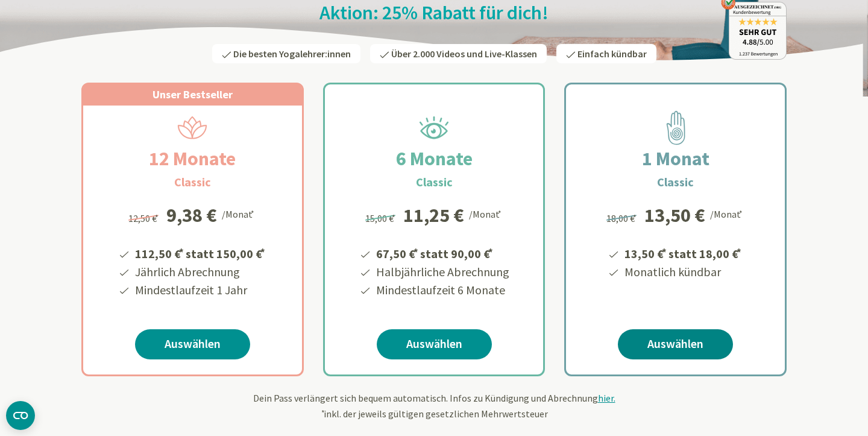 This screenshot has width=868, height=436. I want to click on span: Einfach kündbar, so click(612, 54).